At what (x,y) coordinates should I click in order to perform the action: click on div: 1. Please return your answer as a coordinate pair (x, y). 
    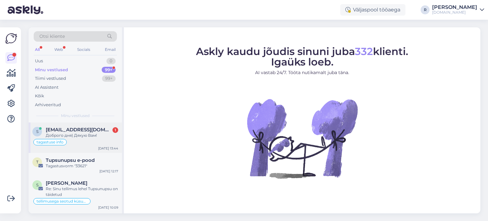
    Looking at the image, I should click on (115, 130).